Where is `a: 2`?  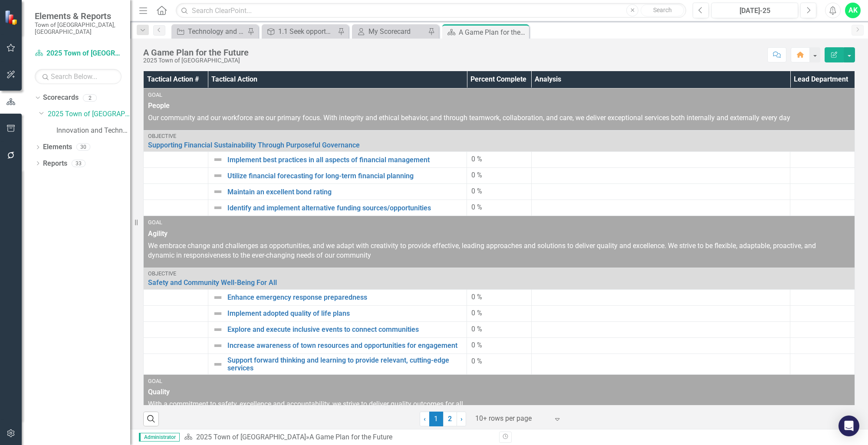 a: 2 is located at coordinates (450, 419).